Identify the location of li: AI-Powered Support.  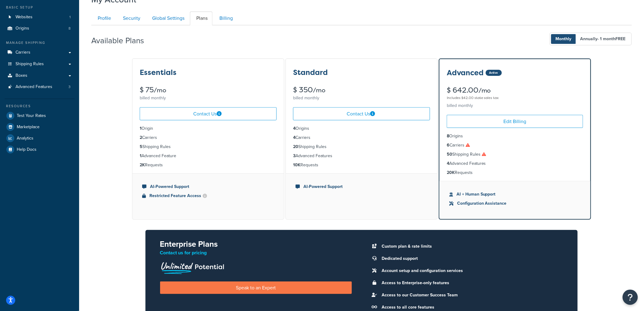
(208, 187).